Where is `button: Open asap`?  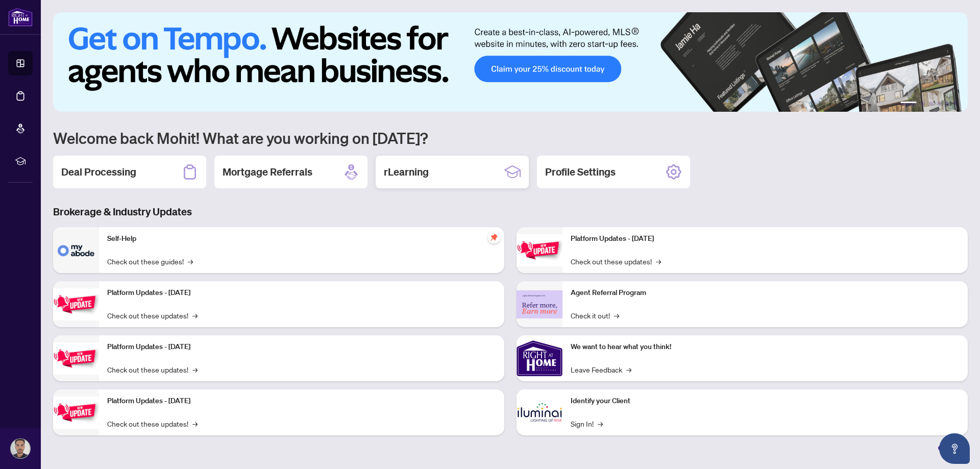
button: Open asap is located at coordinates (954, 449).